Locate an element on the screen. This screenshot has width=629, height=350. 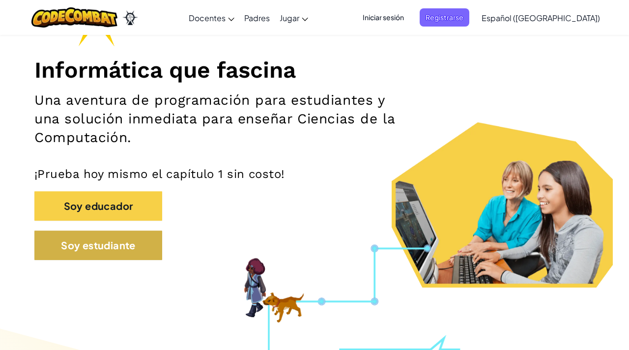
a: Docentes is located at coordinates (211, 18).